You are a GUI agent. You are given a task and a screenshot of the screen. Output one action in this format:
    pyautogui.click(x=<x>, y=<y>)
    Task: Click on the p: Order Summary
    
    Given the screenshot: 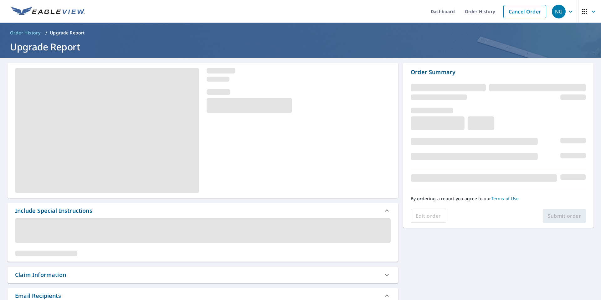 What is the action you would take?
    pyautogui.click(x=498, y=72)
    